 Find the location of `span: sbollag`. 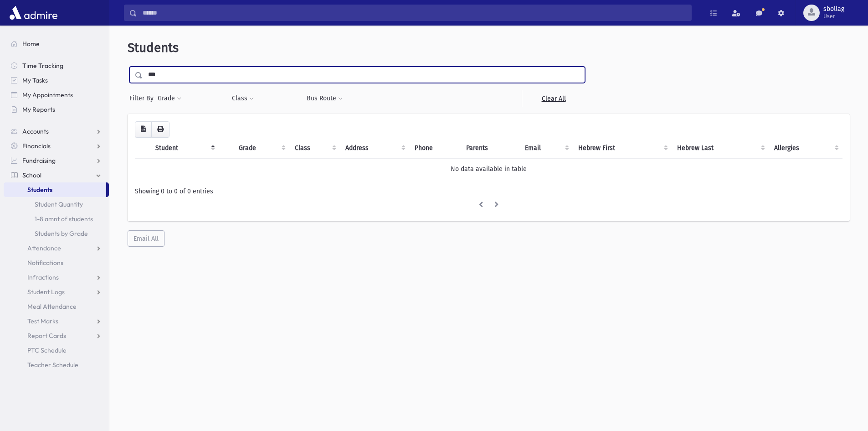

span: sbollag is located at coordinates (834, 9).